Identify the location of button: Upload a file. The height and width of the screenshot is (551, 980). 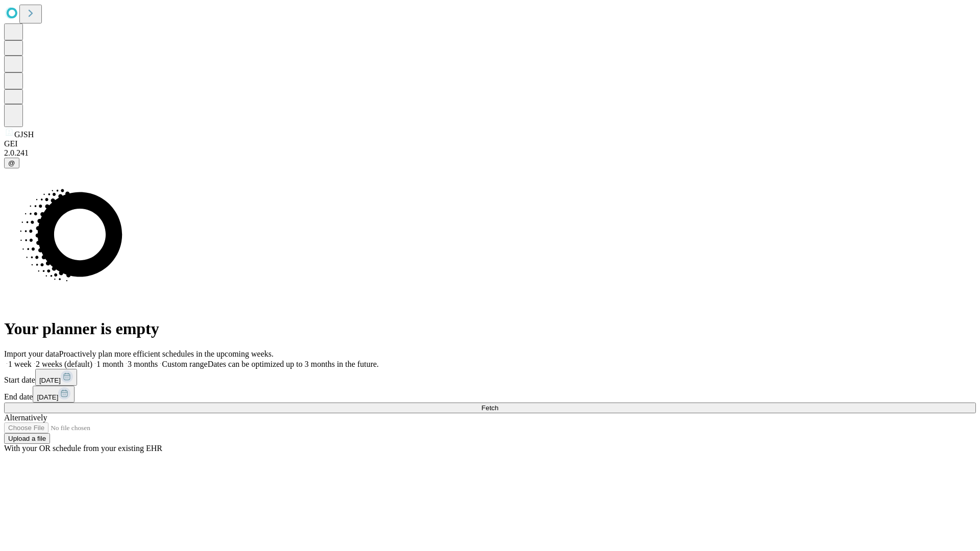
(27, 438).